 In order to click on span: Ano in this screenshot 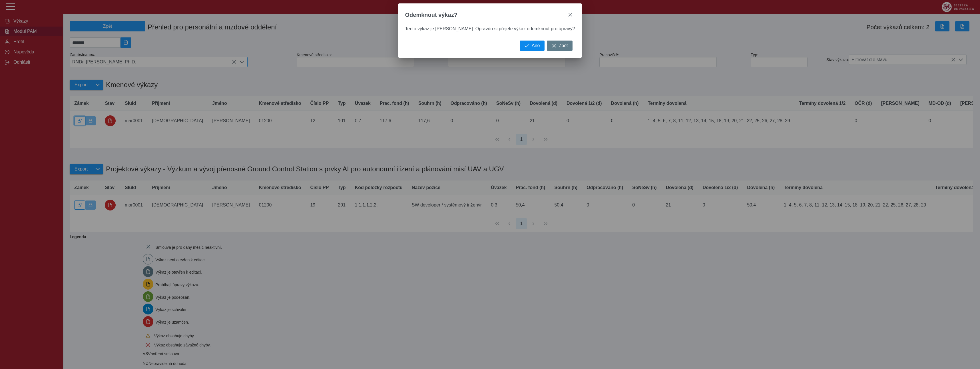, I will do `click(535, 45)`.